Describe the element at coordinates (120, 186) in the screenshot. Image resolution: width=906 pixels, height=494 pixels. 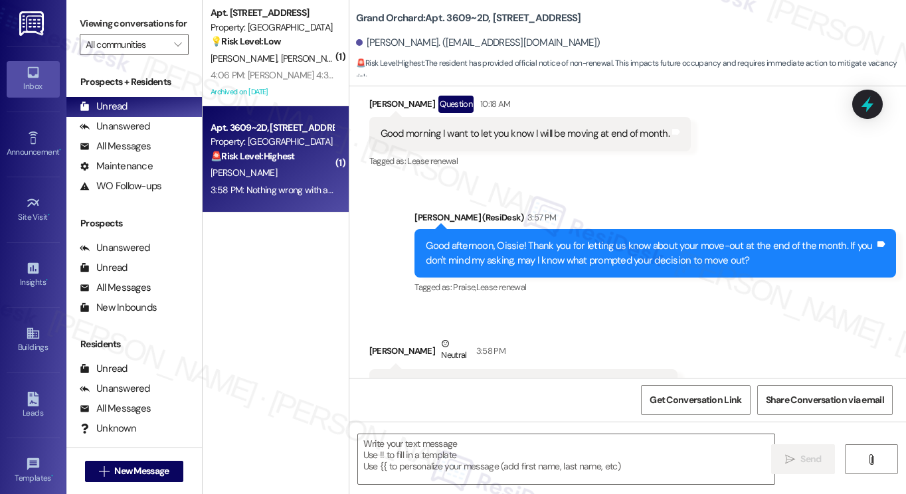
I see `div: WO Follow-ups` at that location.